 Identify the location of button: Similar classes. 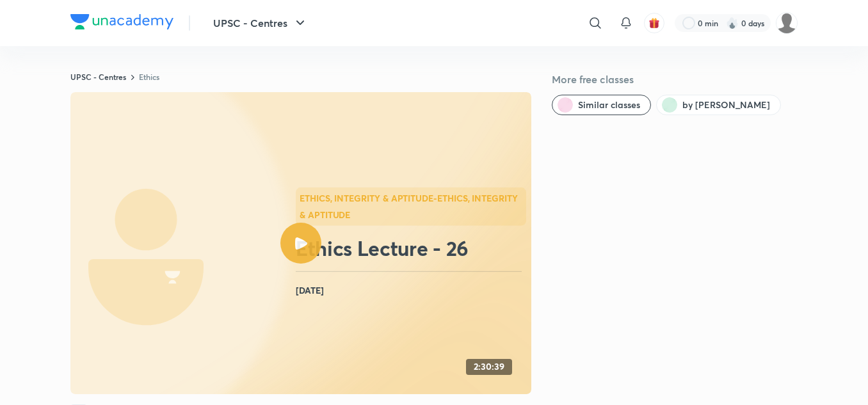
(601, 105).